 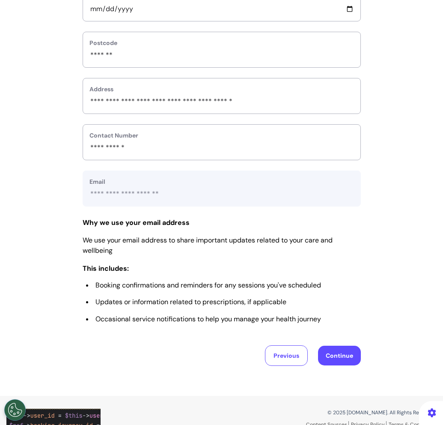 What do you see at coordinates (222, 89) in the screenshot?
I see `label: Address` at bounding box center [222, 89].